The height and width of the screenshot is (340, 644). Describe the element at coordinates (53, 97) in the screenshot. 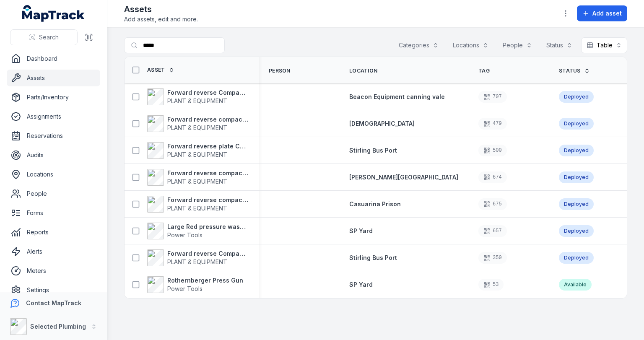

I see `a: Parts/Inventory` at that location.